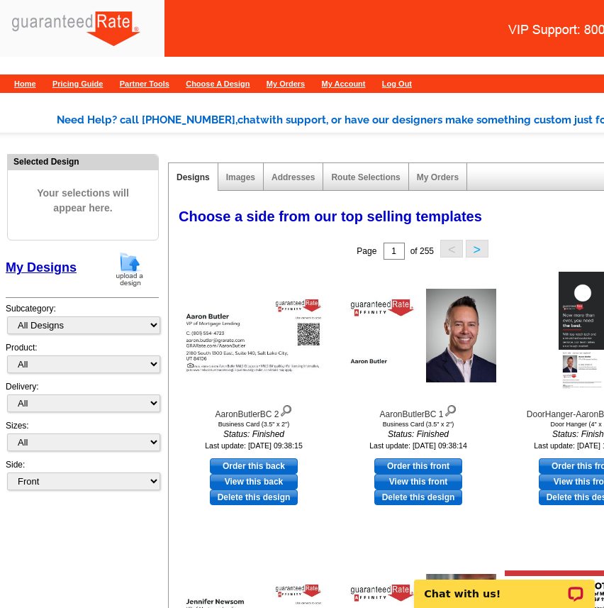  Describe the element at coordinates (365, 177) in the screenshot. I see `a: Route Selections` at that location.